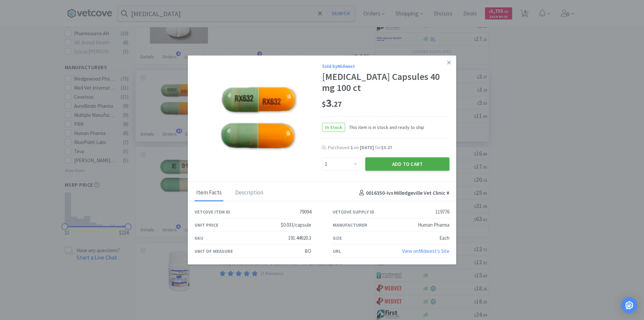  What do you see at coordinates (209, 193) in the screenshot?
I see `div: Item Facts` at bounding box center [209, 193].